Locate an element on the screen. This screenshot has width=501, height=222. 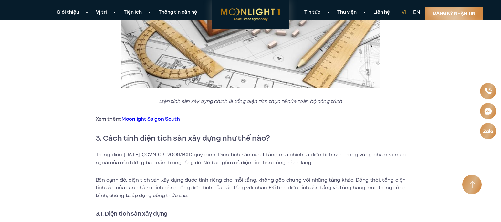
h2: 3. Cách tính diện tích sàn xây dựng như thế nào? is located at coordinates (251, 138).